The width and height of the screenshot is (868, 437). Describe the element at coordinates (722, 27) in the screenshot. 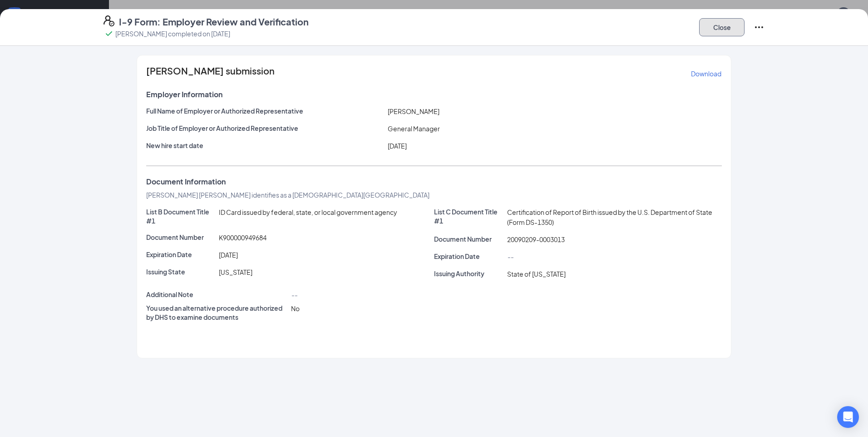

I see `button: Close` at that location.